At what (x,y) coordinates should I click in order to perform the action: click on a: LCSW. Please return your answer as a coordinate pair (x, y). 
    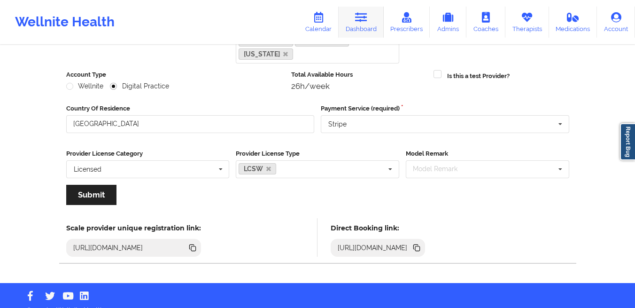
    Looking at the image, I should click on (257, 169).